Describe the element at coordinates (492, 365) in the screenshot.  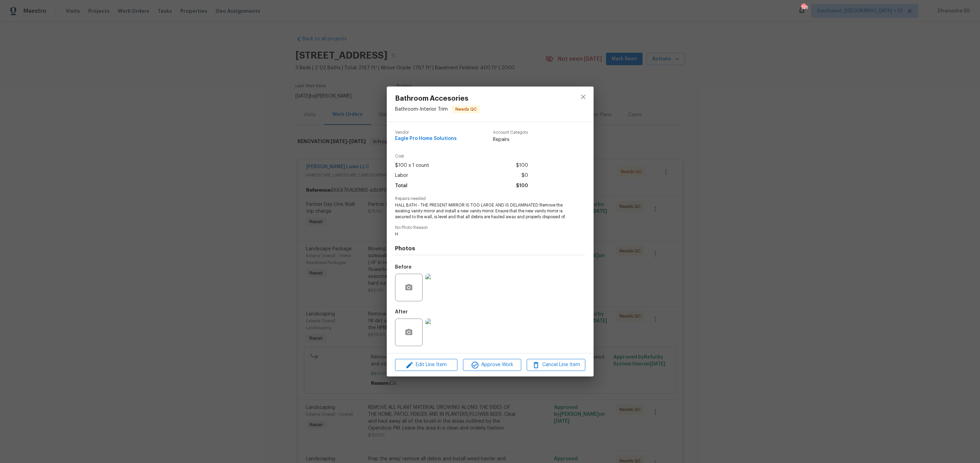
I see `button: Approve Work` at that location.